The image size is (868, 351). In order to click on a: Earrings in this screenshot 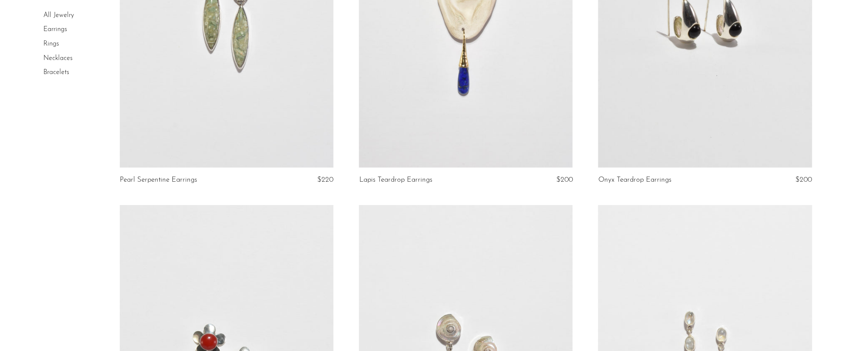, I will do `click(55, 30)`.